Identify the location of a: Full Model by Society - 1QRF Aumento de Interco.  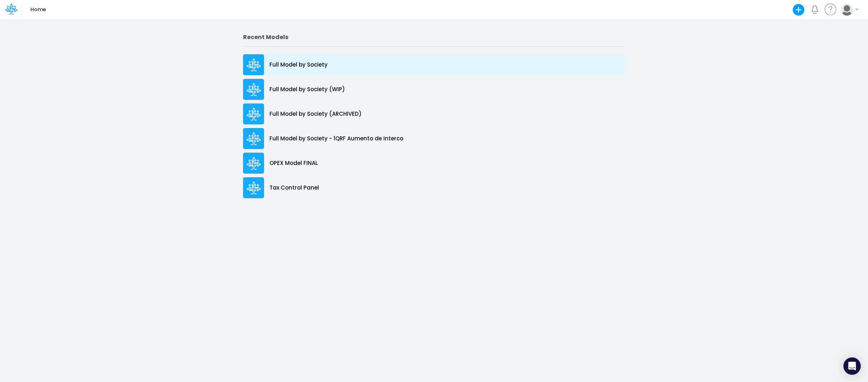
(434, 139).